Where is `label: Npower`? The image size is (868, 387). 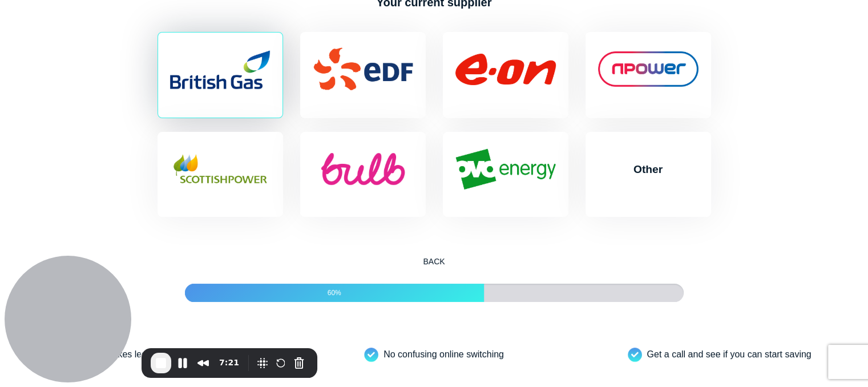 label: Npower is located at coordinates (649, 75).